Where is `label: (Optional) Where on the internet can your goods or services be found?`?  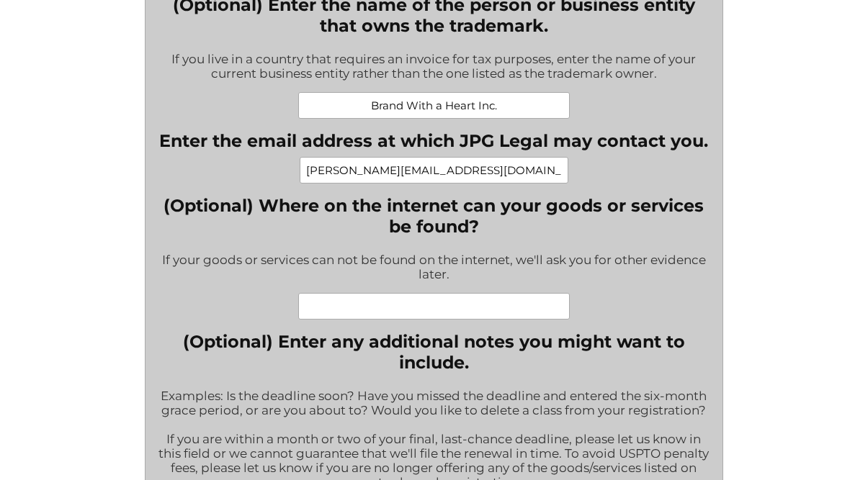 label: (Optional) Where on the internet can your goods or services be found? is located at coordinates (434, 216).